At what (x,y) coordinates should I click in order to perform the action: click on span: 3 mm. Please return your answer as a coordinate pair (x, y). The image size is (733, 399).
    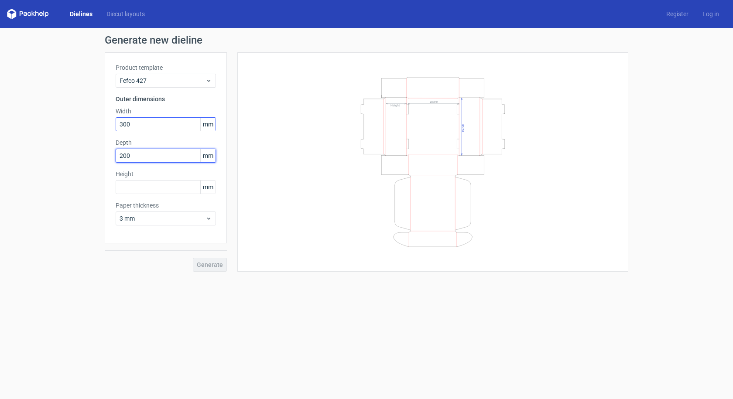
    Looking at the image, I should click on (162, 219).